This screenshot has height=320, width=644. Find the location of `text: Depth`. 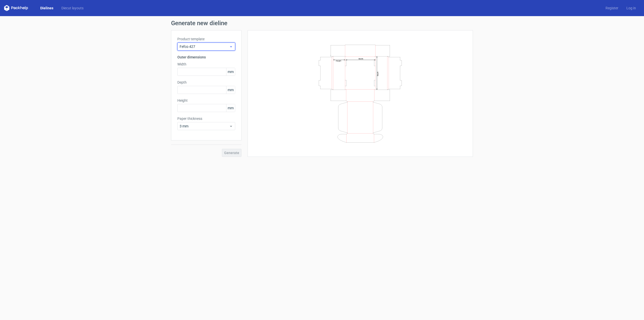

text: Depth is located at coordinates (378, 73).